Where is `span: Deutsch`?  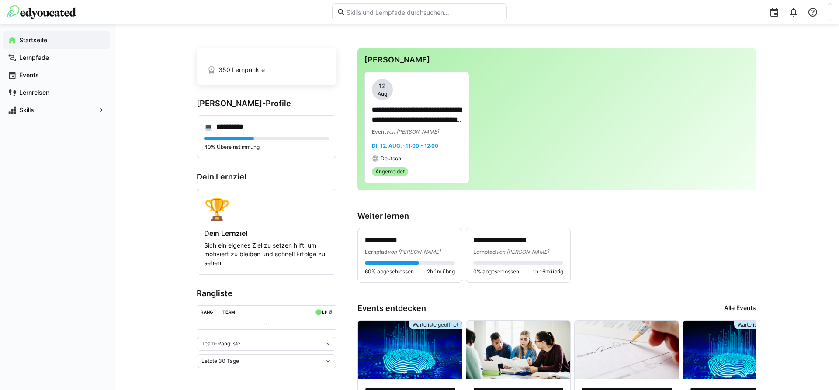
span: Deutsch is located at coordinates (391, 159).